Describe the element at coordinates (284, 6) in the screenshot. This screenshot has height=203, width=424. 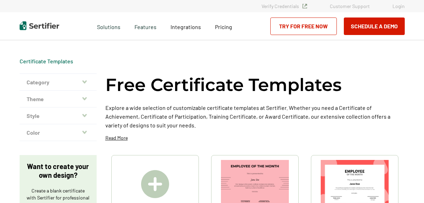
I see `a: Verify Credentials` at that location.